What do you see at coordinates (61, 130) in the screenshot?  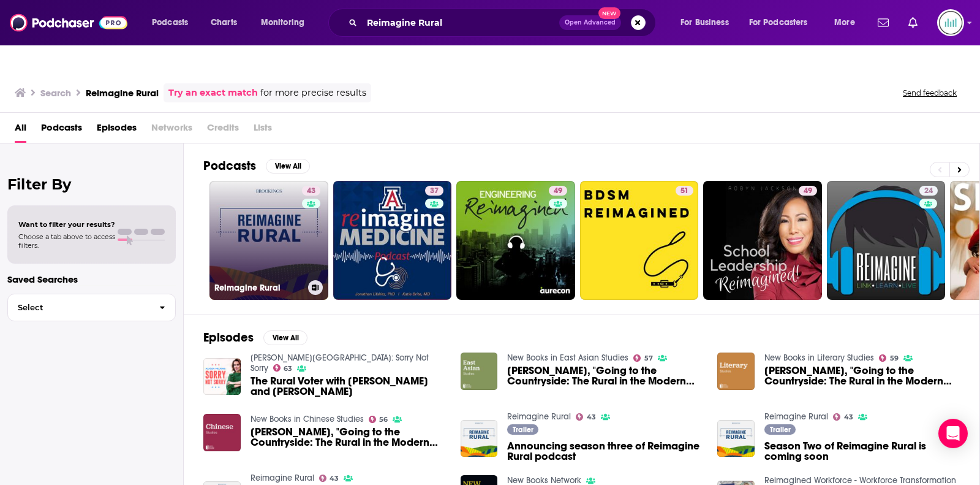 I see `a: Podcasts` at bounding box center [61, 130].